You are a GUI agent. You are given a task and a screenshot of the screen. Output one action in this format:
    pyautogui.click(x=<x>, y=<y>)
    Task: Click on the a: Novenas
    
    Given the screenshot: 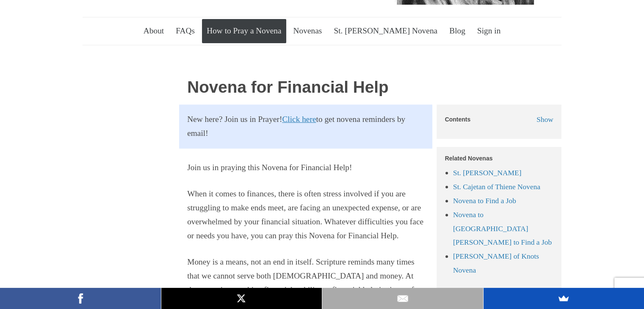 What is the action you would take?
    pyautogui.click(x=308, y=31)
    